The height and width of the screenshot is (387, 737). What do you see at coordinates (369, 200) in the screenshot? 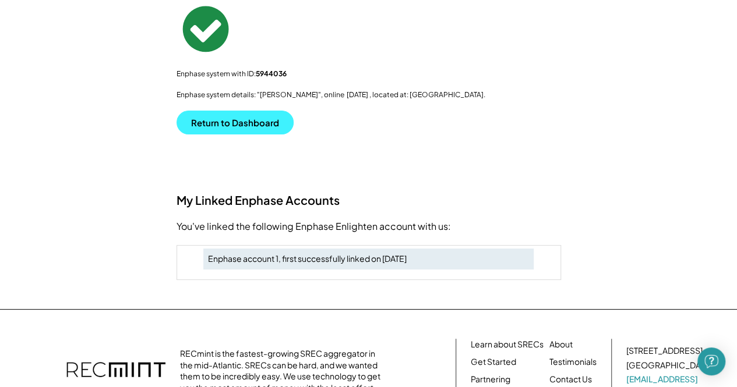
I see `h3: My Linked Enphase Accounts` at bounding box center [369, 200].